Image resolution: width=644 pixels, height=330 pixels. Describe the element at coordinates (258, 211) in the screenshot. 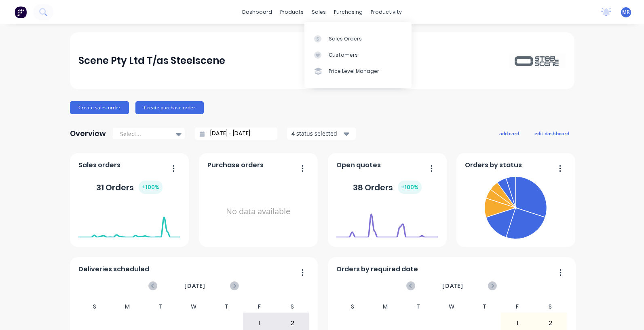

I see `div: No data available` at that location.